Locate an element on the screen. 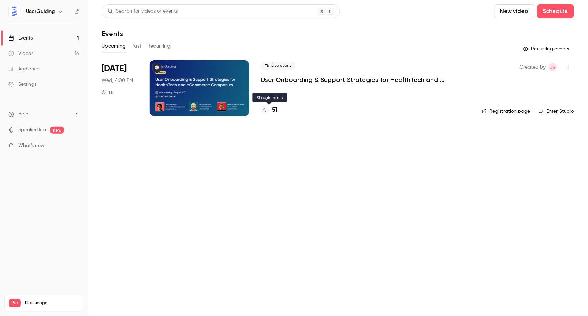 The height and width of the screenshot is (316, 588). span: Help is located at coordinates (23, 114).